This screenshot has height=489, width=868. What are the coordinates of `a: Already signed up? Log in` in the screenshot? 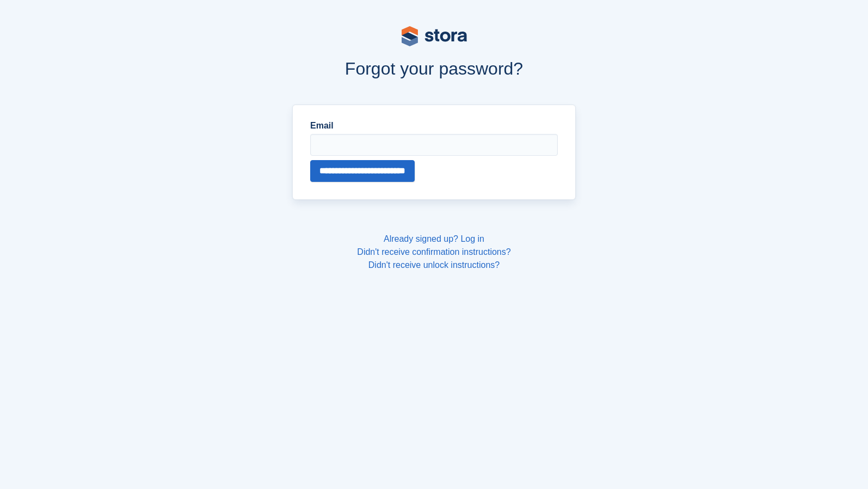 It's located at (434, 239).